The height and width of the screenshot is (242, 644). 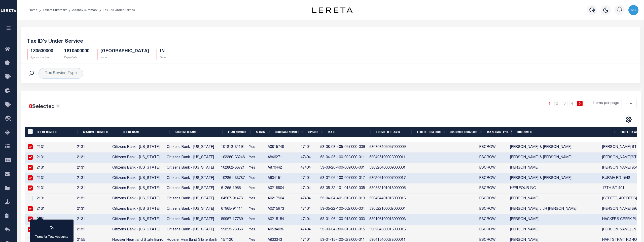 I want to click on td: 530206100007000017, so click(x=387, y=178).